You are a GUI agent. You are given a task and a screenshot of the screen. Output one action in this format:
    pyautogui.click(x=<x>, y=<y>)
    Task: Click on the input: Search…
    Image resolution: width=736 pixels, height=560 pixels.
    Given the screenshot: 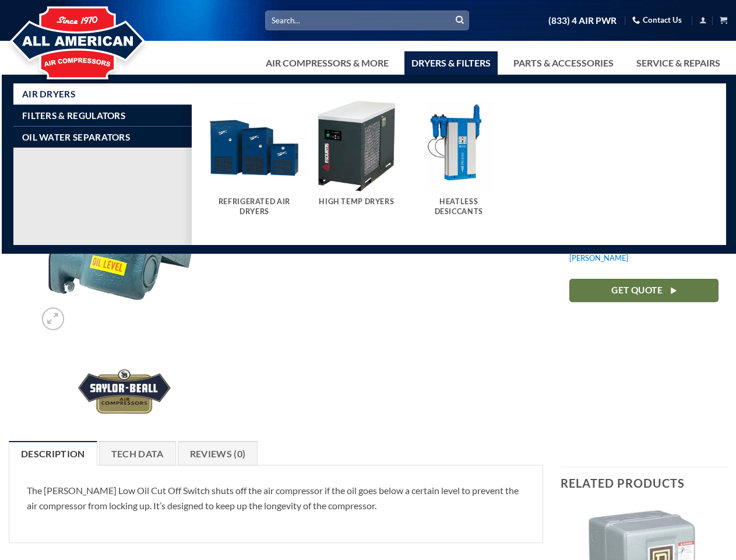 What is the action you would take?
    pyautogui.click(x=367, y=19)
    